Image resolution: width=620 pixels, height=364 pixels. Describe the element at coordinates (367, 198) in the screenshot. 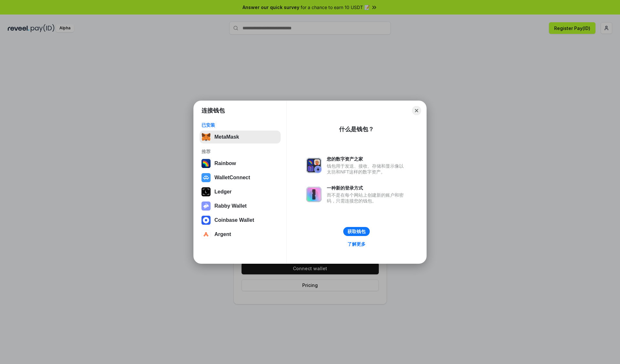

I see `div: 而不是在每个网站上创建新的账户和密码，只需连接您的钱包。` at that location.